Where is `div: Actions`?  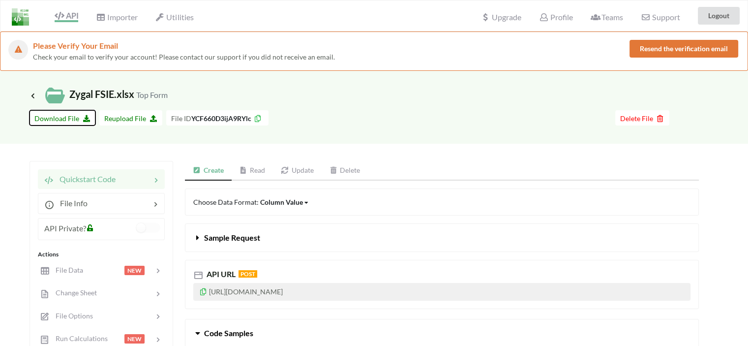 div: Actions is located at coordinates (101, 254).